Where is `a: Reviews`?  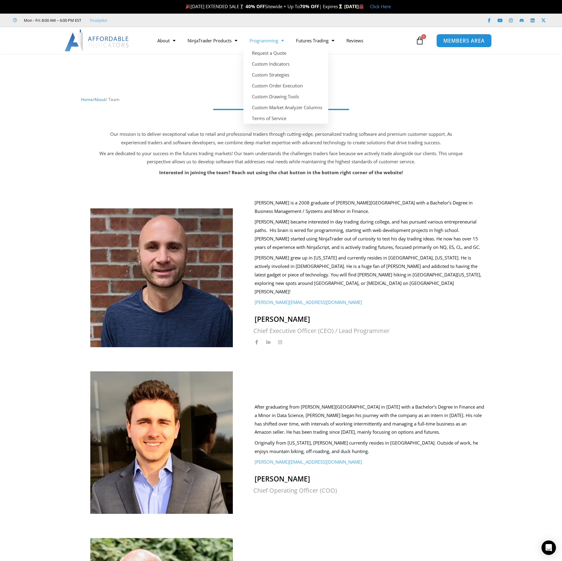
a: Reviews is located at coordinates (355, 40).